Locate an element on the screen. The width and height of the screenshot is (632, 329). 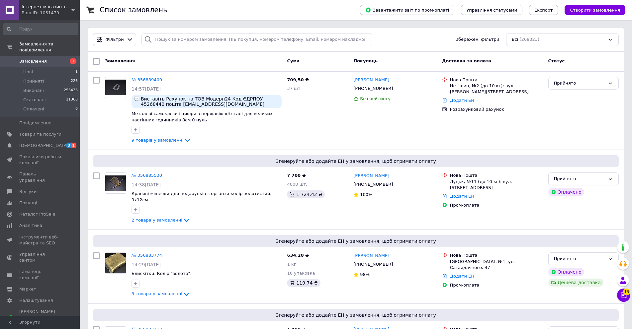
span: Оплачені is located at coordinates (34, 109).